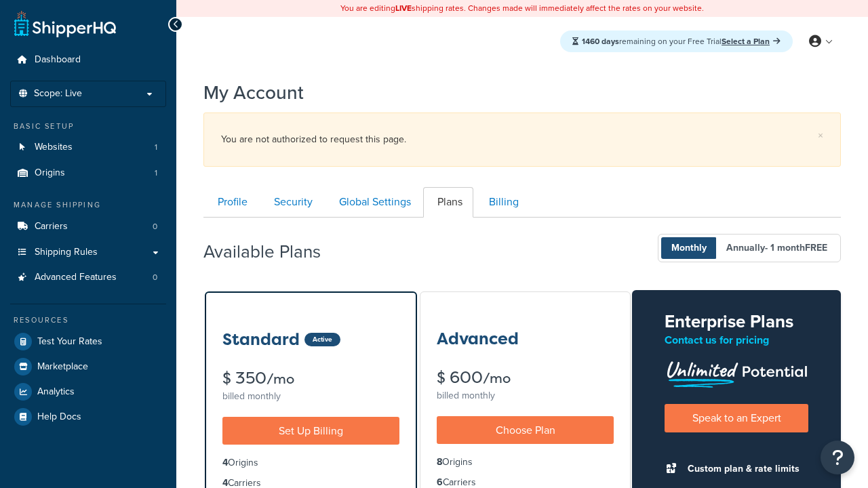 The width and height of the screenshot is (868, 488). Describe the element at coordinates (59, 417) in the screenshot. I see `span: Help Docs` at that location.